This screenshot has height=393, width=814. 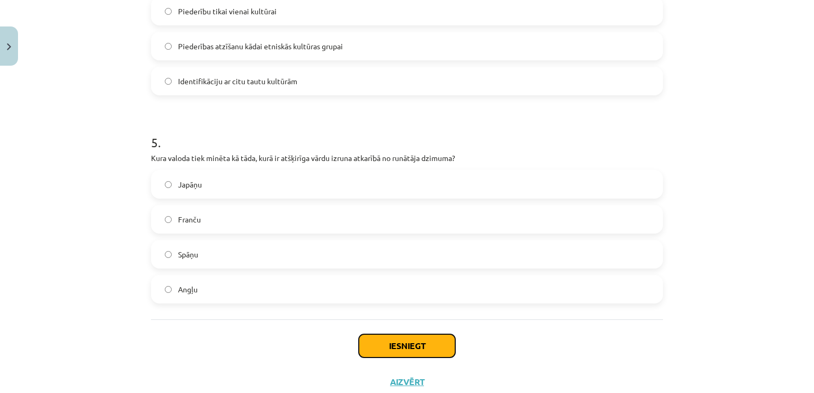 What do you see at coordinates (168, 254) in the screenshot?
I see `input: Spāņu` at bounding box center [168, 254].